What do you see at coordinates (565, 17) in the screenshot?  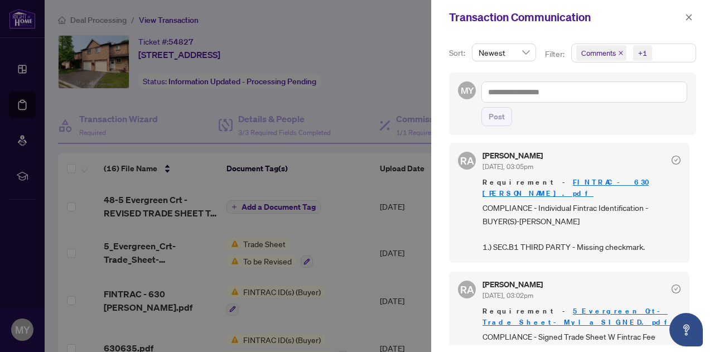 I see `div: Transaction Communication` at bounding box center [565, 17].